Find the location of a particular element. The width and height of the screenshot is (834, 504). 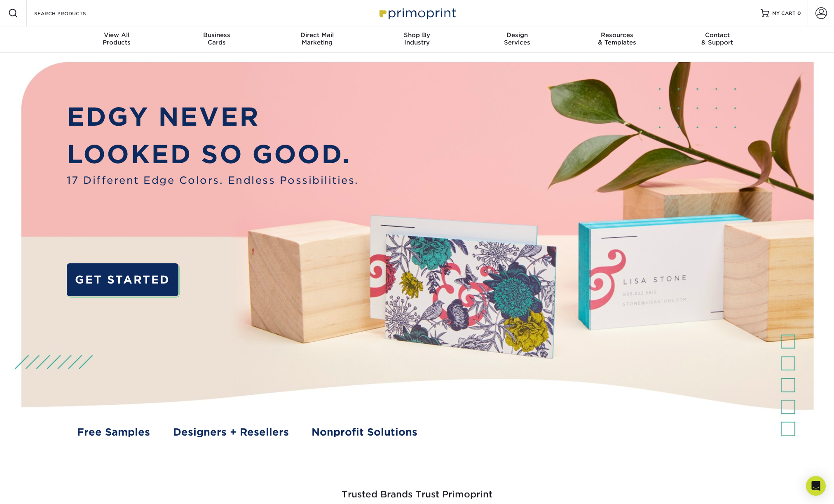

span: Business is located at coordinates (216, 35).